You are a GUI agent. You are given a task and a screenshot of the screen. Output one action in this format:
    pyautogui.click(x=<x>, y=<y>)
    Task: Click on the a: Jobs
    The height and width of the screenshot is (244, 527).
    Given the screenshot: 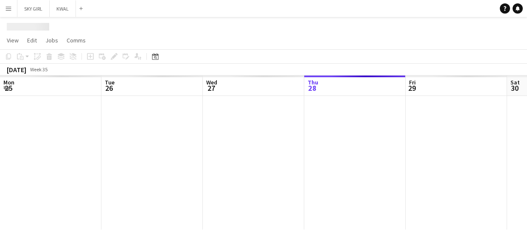 What is the action you would take?
    pyautogui.click(x=52, y=40)
    